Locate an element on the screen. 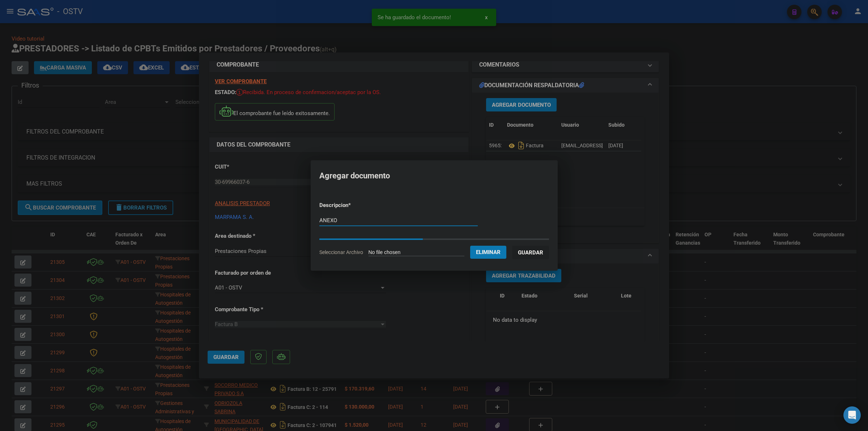 This screenshot has width=868, height=431. div: Open Intercom Messenger is located at coordinates (852, 415).